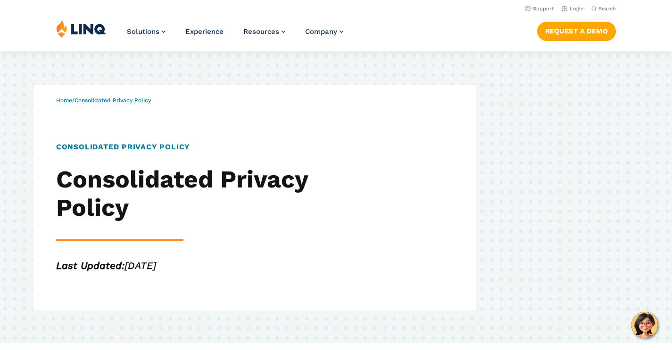 The height and width of the screenshot is (350, 672). Describe the element at coordinates (572, 8) in the screenshot. I see `a: Login` at that location.